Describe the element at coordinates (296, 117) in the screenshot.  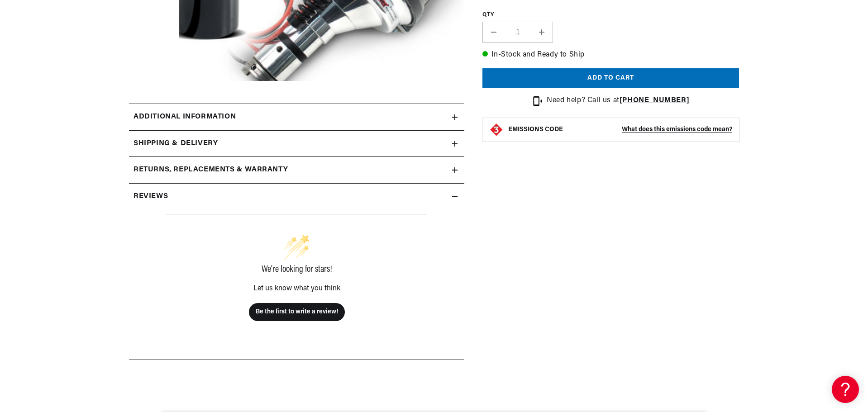
I see `summary: Additional information` at that location.